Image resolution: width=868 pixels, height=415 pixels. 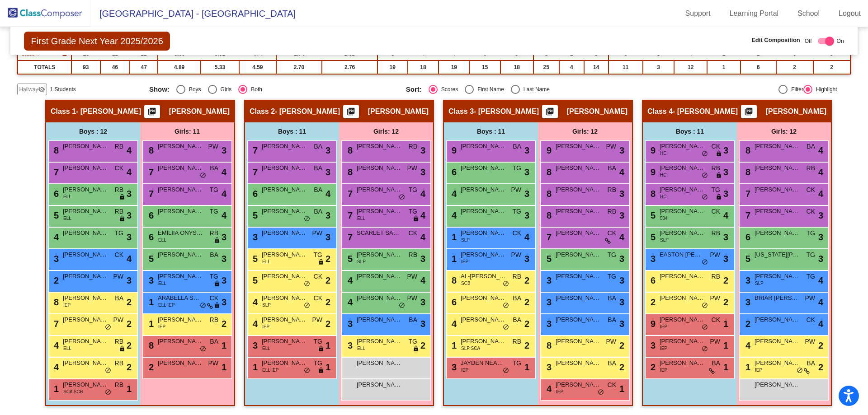 I want to click on span: Hallway, so click(x=29, y=89).